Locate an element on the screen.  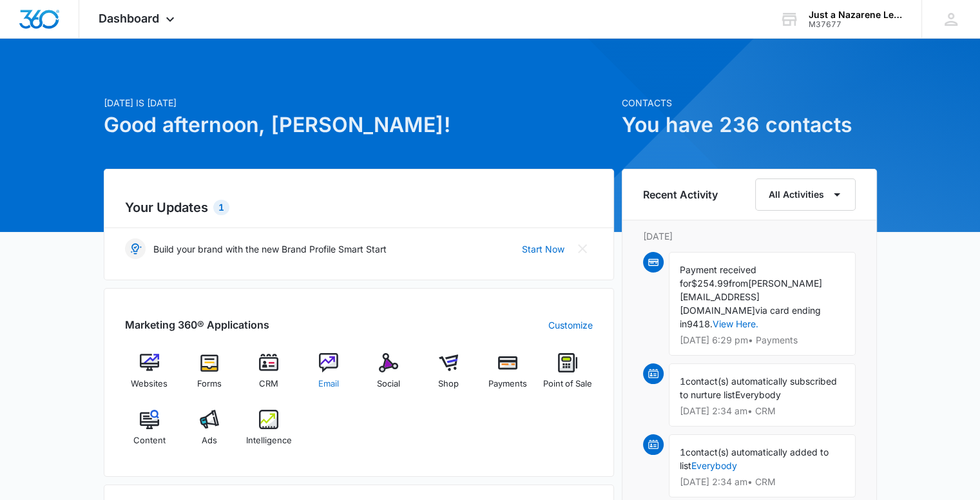
a: Email is located at coordinates (329, 376).